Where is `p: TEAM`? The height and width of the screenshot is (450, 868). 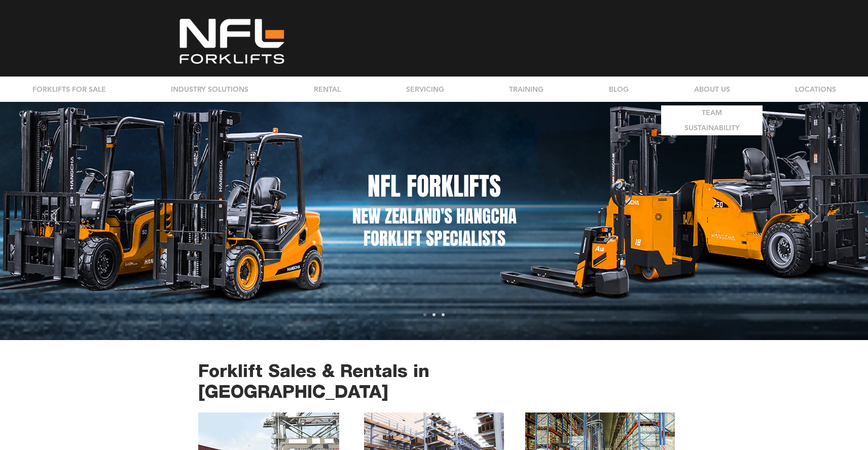 p: TEAM is located at coordinates (712, 112).